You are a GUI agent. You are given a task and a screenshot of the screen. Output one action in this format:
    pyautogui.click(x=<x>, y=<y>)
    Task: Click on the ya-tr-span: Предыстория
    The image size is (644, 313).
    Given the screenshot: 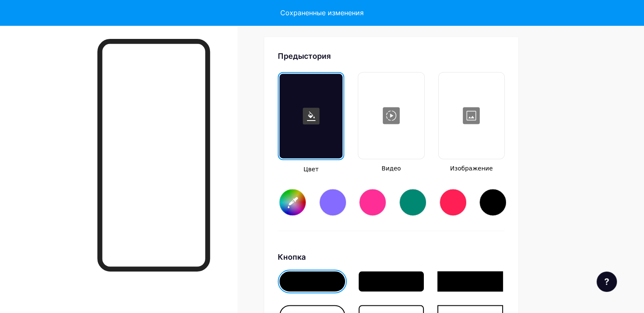 What is the action you would take?
    pyautogui.click(x=304, y=56)
    